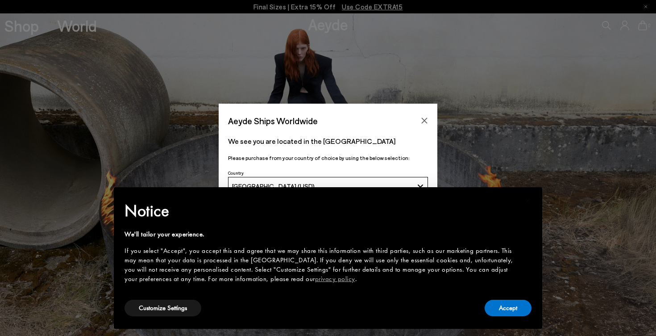 The width and height of the screenshot is (656, 336). I want to click on button: Close this notice, so click(528, 200).